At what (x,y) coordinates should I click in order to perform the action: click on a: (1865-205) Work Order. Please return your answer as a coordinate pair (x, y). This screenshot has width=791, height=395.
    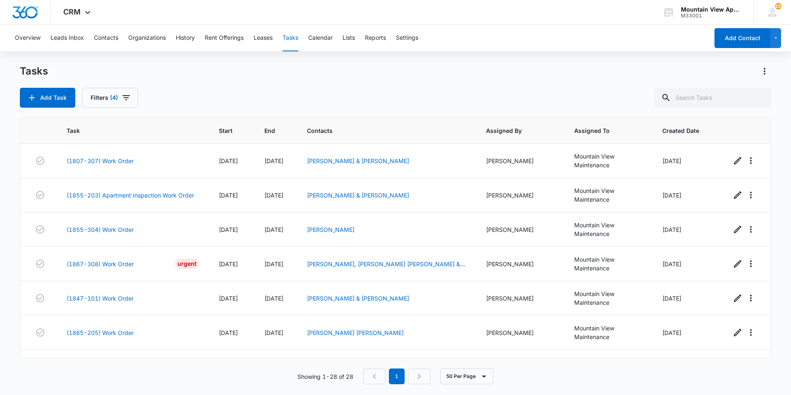
    Looking at the image, I should click on (100, 332).